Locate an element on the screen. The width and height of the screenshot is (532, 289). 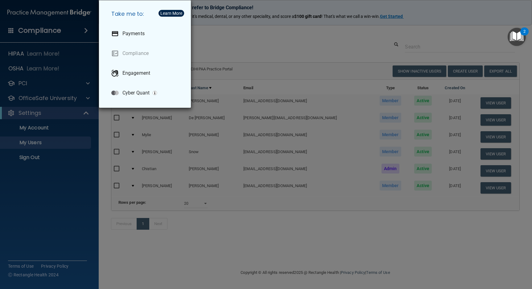
a: Compliance is located at coordinates (146, 53).